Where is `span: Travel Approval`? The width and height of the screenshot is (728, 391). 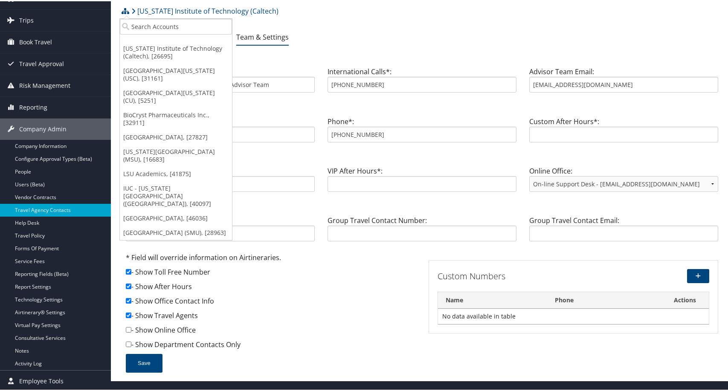
span: Travel Approval is located at coordinates (41, 63).